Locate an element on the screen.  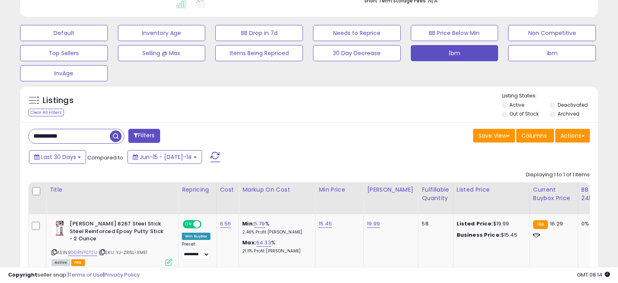
button: Needs to Reprice is located at coordinates (357, 33).